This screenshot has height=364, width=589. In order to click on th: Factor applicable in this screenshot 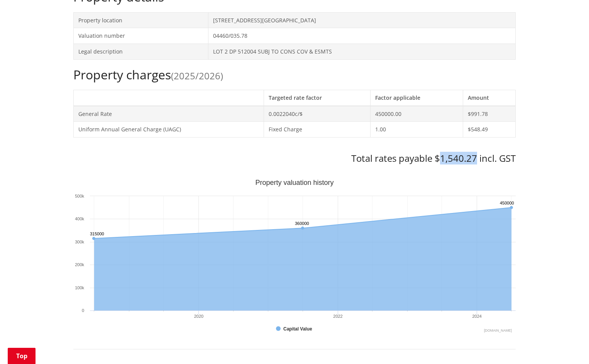, I will do `click(416, 98)`.